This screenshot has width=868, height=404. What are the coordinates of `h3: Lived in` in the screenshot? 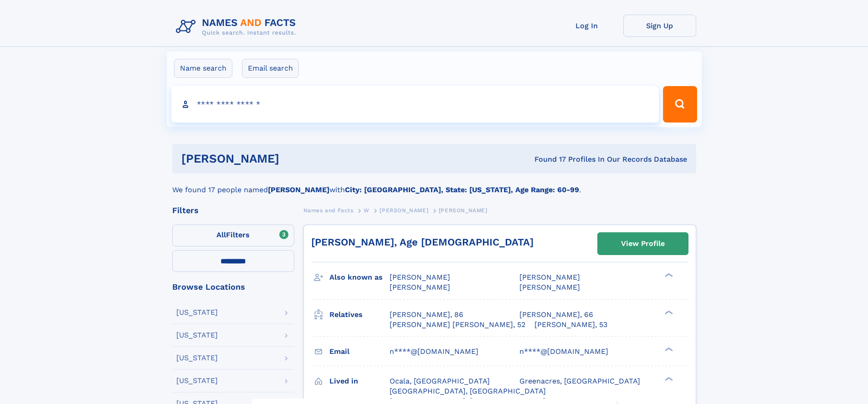 It's located at (360, 381).